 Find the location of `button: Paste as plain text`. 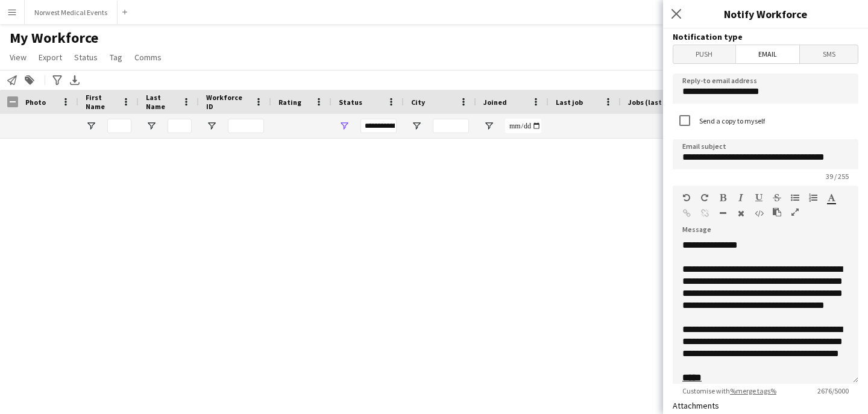

button: Paste as plain text is located at coordinates (777, 212).